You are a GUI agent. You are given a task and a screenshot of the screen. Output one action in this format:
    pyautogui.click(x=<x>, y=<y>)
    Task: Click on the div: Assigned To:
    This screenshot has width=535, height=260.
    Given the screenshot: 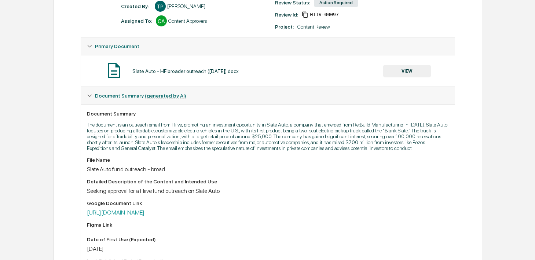 What is the action you would take?
    pyautogui.click(x=136, y=21)
    